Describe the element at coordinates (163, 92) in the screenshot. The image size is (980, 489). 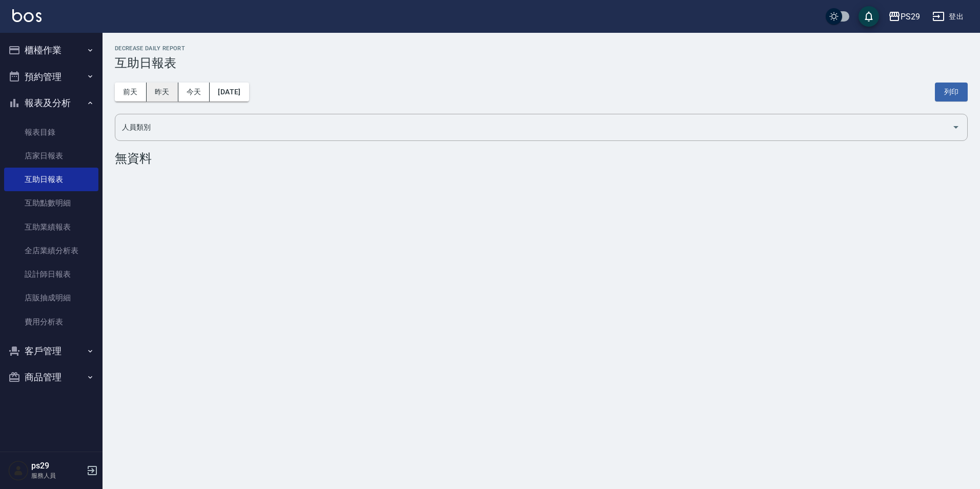
I see `button: 昨天` at that location.